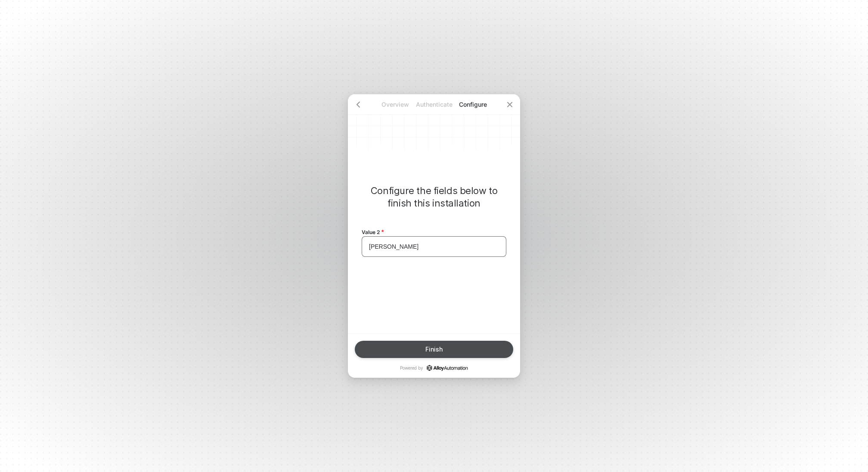 The image size is (868, 472). Describe the element at coordinates (434, 349) in the screenshot. I see `div: Finish` at that location.